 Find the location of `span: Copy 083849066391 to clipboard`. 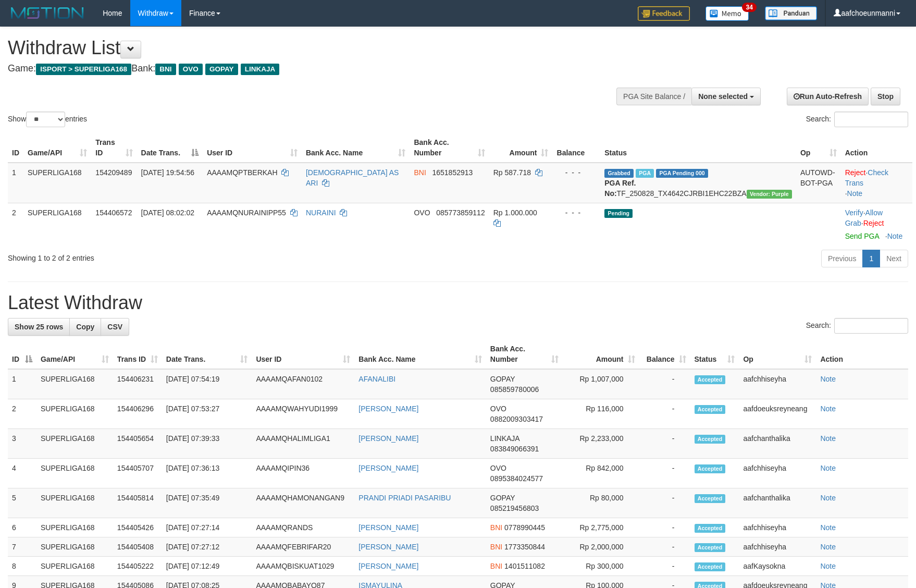

span: Copy 083849066391 to clipboard is located at coordinates (514, 449).